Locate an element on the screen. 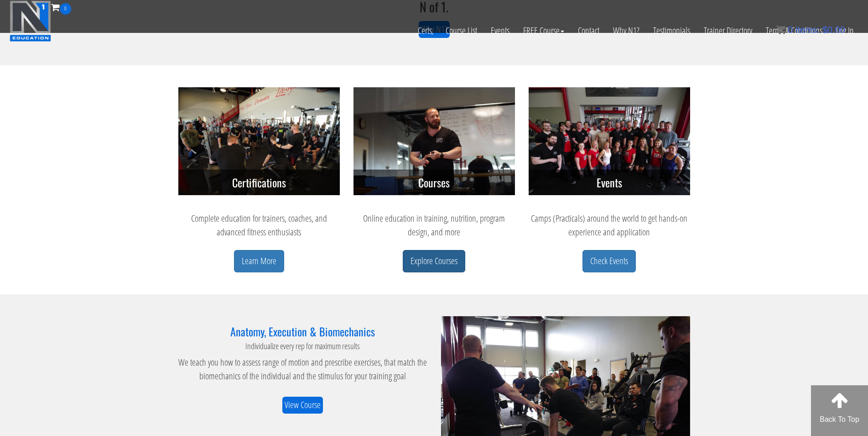 The width and height of the screenshot is (868, 436). a: 0 items: $0.00 is located at coordinates (811, 29).